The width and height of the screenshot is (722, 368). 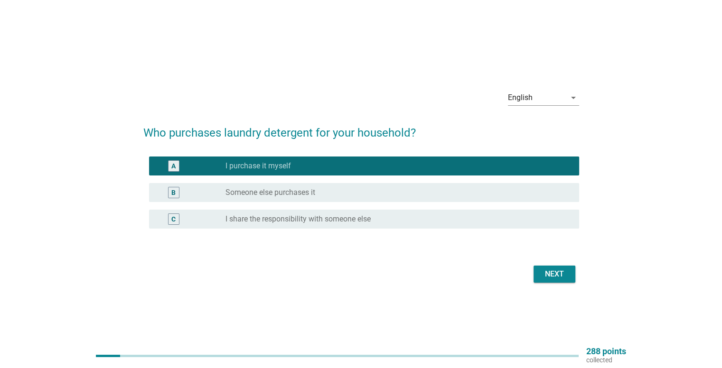 I want to click on i: arrow_drop_down, so click(x=573, y=98).